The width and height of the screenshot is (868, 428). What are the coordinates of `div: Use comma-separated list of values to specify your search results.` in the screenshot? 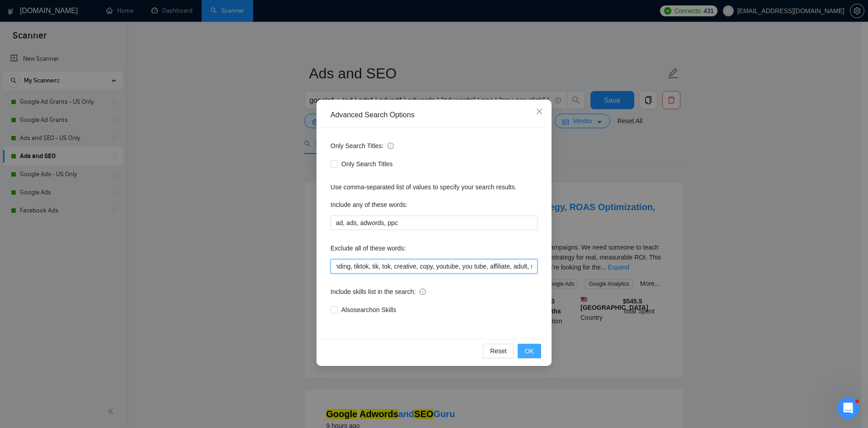 It's located at (434, 187).